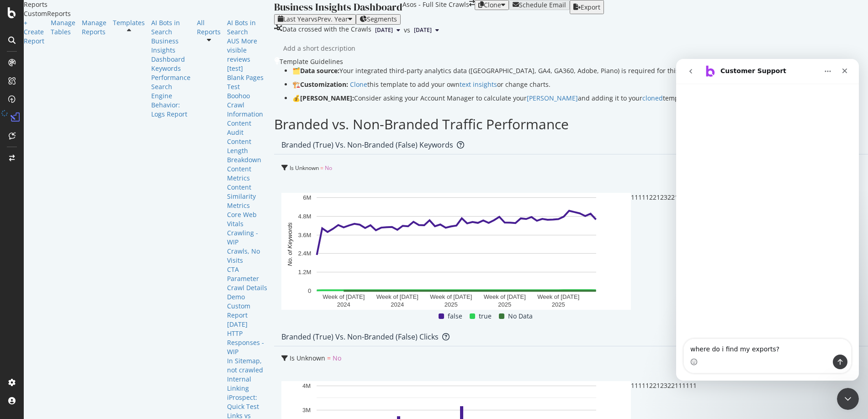 The height and width of the screenshot is (419, 868). Describe the element at coordinates (168, 12) in the screenshot. I see `div: Close` at that location.